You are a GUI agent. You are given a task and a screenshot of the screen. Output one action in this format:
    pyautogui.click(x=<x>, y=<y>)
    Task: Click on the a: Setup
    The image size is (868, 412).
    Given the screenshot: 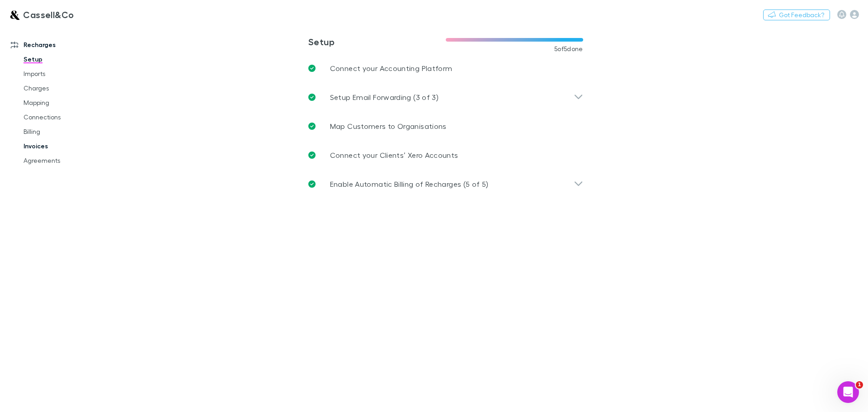 What is the action you would take?
    pyautogui.click(x=68, y=59)
    